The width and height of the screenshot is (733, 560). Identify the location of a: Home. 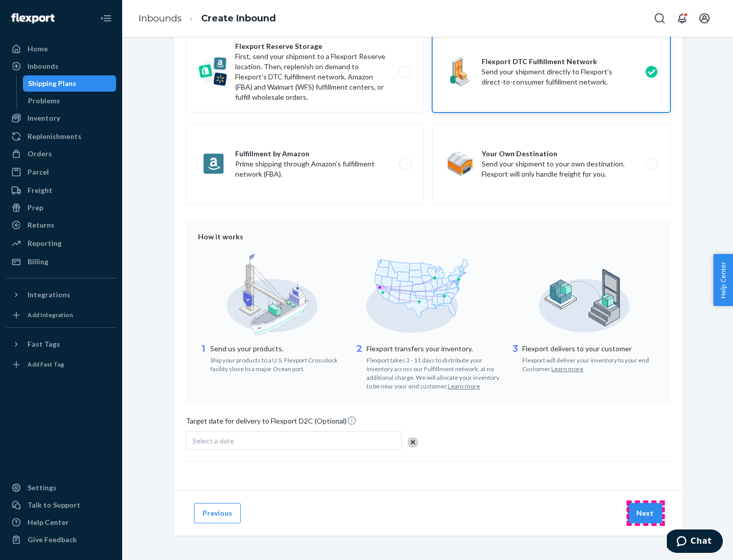
(61, 49).